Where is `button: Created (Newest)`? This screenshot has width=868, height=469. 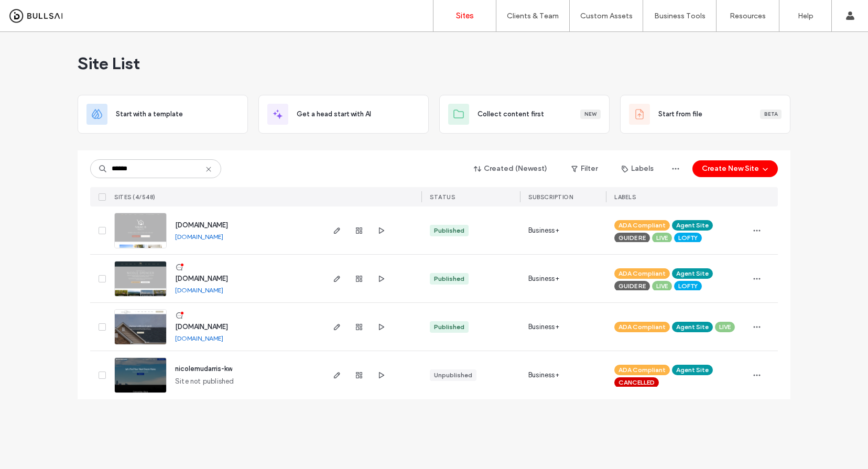
button: Created (Newest) is located at coordinates (511, 169).